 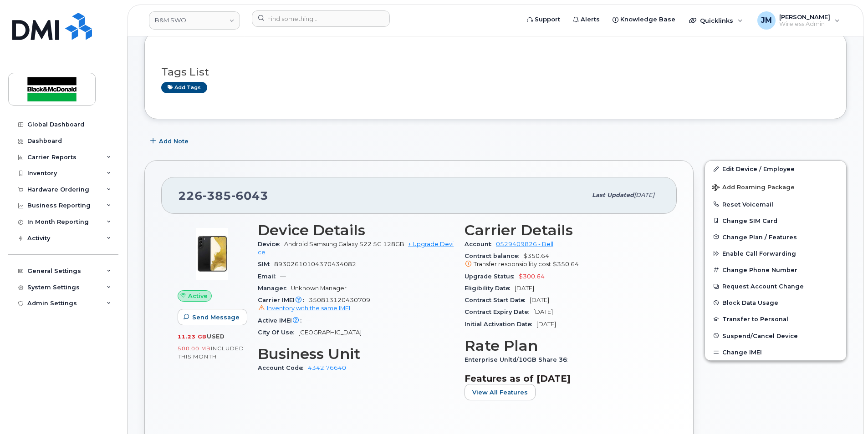 I want to click on a: 4342.76640, so click(x=327, y=368).